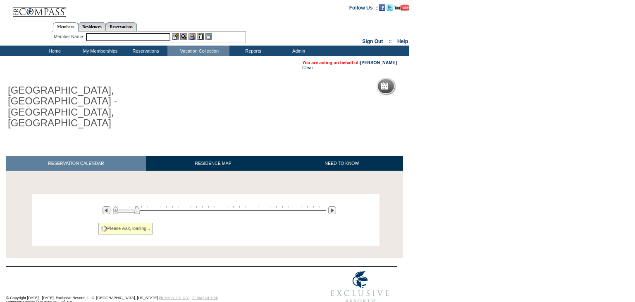 This screenshot has width=635, height=302. Describe the element at coordinates (390, 7) in the screenshot. I see `a: Follow us on Twitter` at that location.